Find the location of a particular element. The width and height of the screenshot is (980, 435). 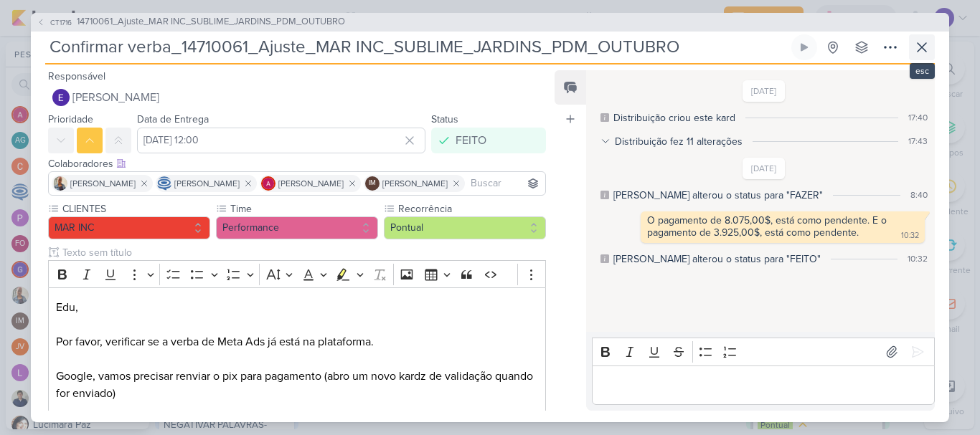

img: Eduardo Quaresma is located at coordinates (61, 97).